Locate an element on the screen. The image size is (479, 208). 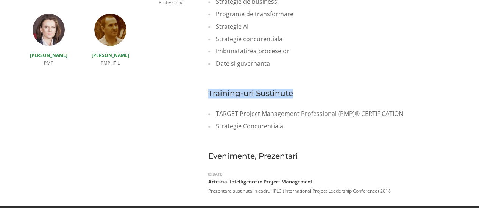
li: Imbunatatirea proceselor is located at coordinates (331, 51).